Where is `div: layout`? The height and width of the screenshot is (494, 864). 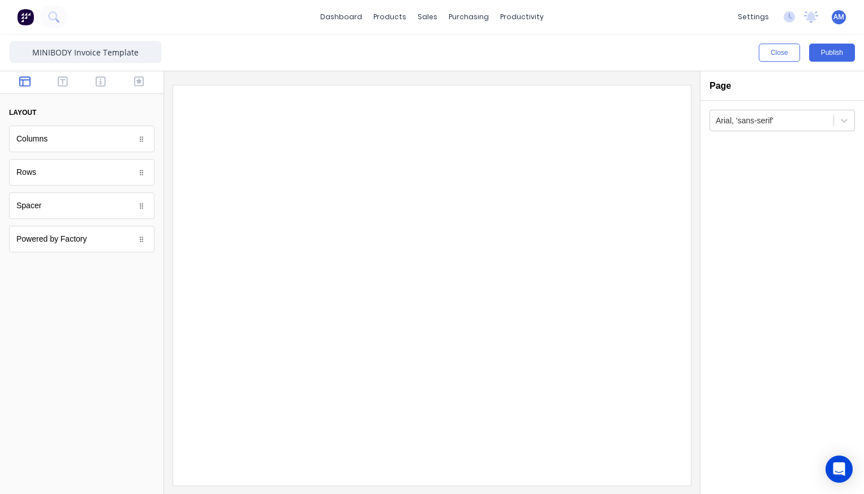 div: layout is located at coordinates (23, 113).